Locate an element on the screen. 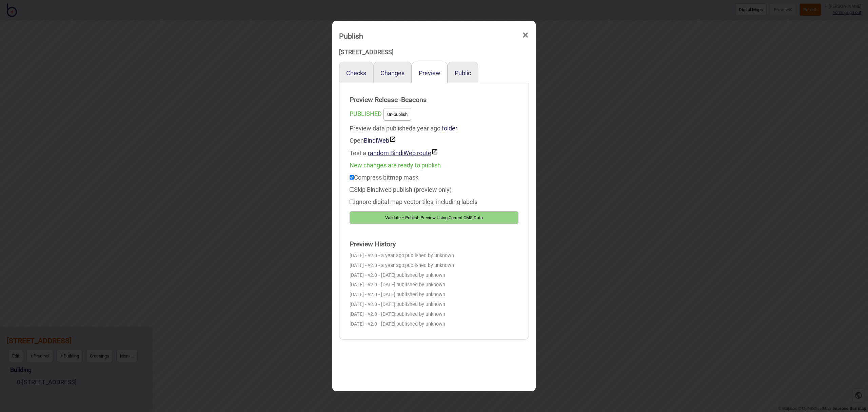 This screenshot has height=412, width=868. button: Preview is located at coordinates (429, 73).